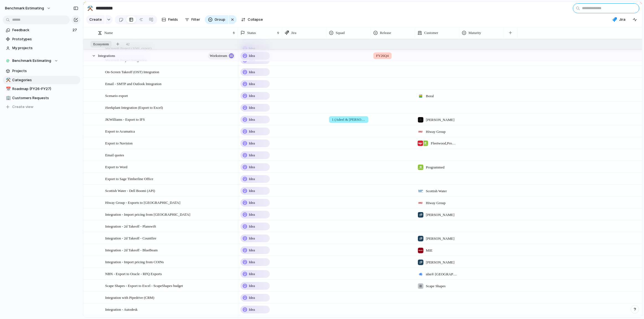 This screenshot has height=319, width=644. I want to click on span: Fleetwood , Programmed, so click(444, 143).